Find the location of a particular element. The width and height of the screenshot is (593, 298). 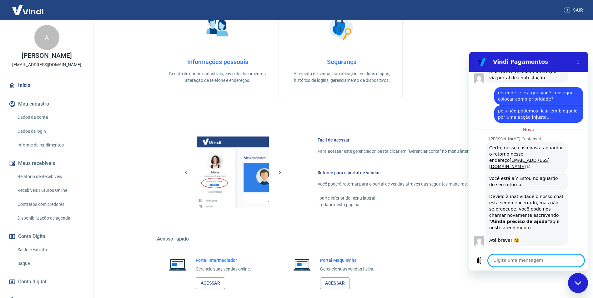

div: Certo, nesse caso basta aguardar o retorno nesse endereço is located at coordinates (58, 105).